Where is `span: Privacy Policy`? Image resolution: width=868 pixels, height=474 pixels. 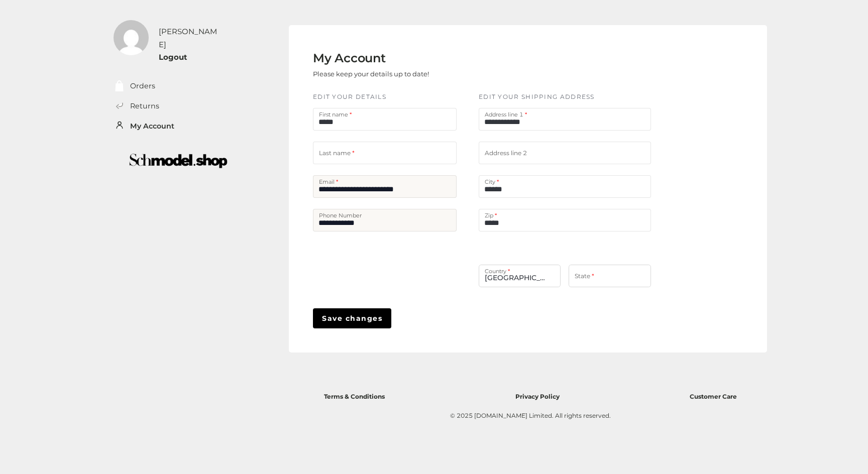
span: Privacy Policy is located at coordinates (538, 397).